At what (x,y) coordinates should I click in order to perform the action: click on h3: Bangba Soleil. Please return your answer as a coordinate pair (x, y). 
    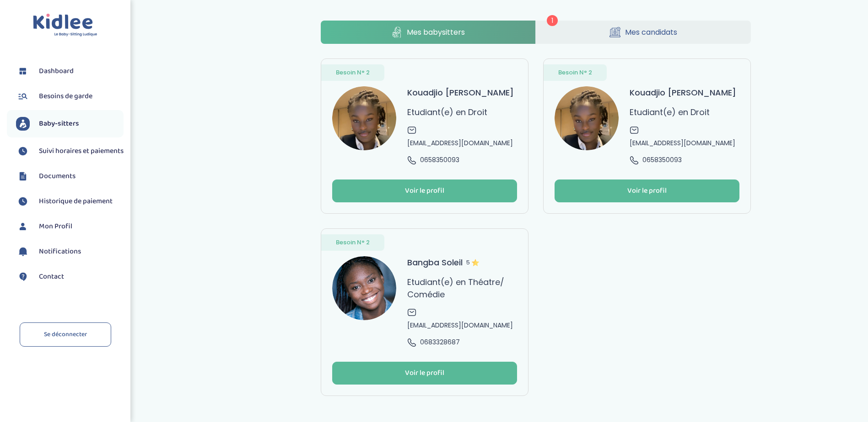
    Looking at the image, I should click on (443, 262).